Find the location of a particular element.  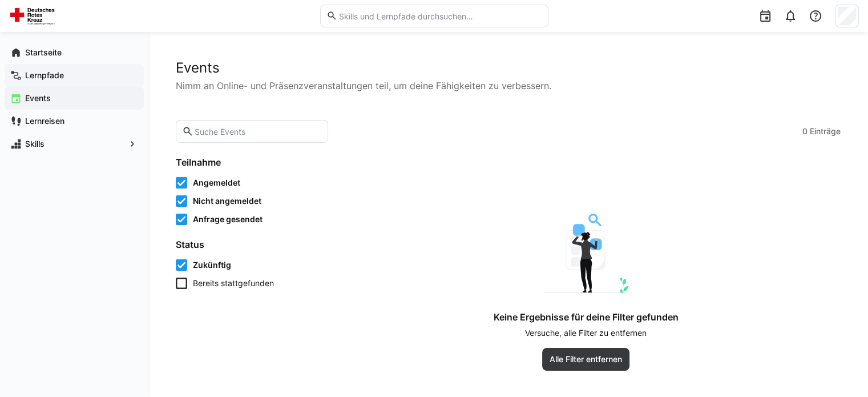

h2: Events is located at coordinates (508, 68).